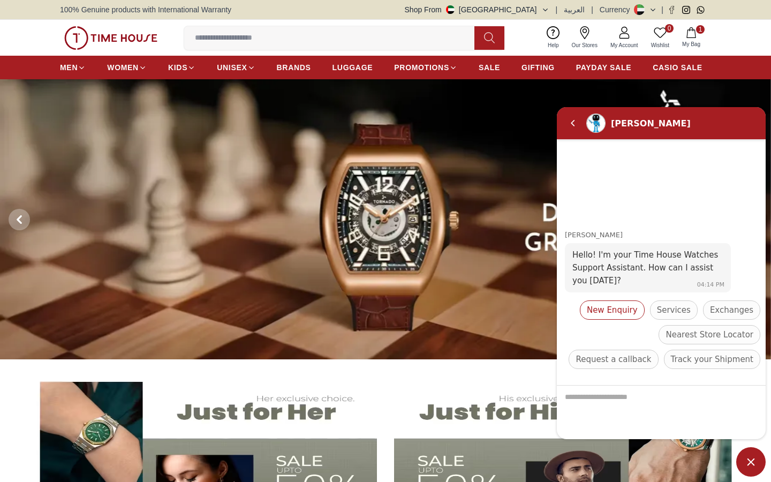  I want to click on div: Exchanges, so click(177, 205).